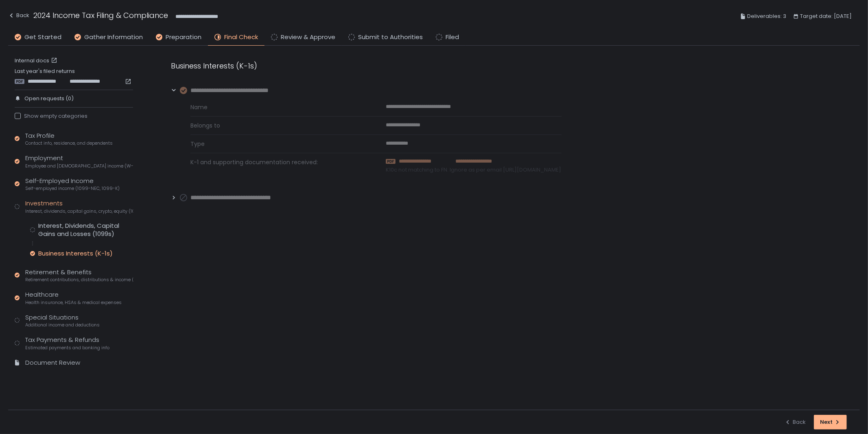 Image resolution: width=868 pixels, height=434 pixels. Describe the element at coordinates (278, 166) in the screenshot. I see `span: K-1 and supporting documentation received:` at that location.